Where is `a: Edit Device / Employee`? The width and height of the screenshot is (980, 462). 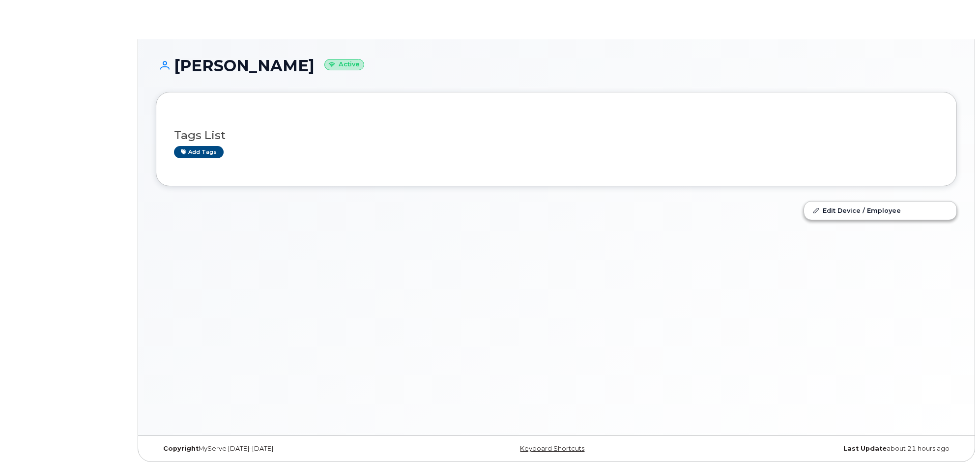
a: Edit Device / Employee is located at coordinates (880, 210).